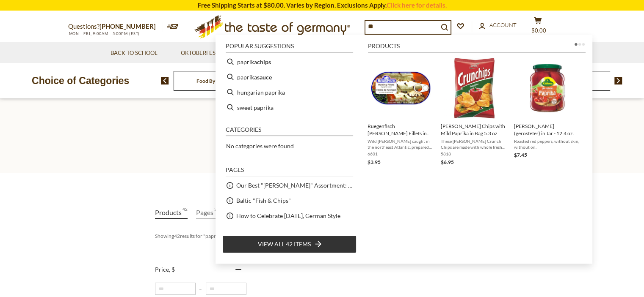 This screenshot has height=297, width=644. What do you see at coordinates (289, 244) in the screenshot?
I see `li: View all 42 items` at bounding box center [289, 244].